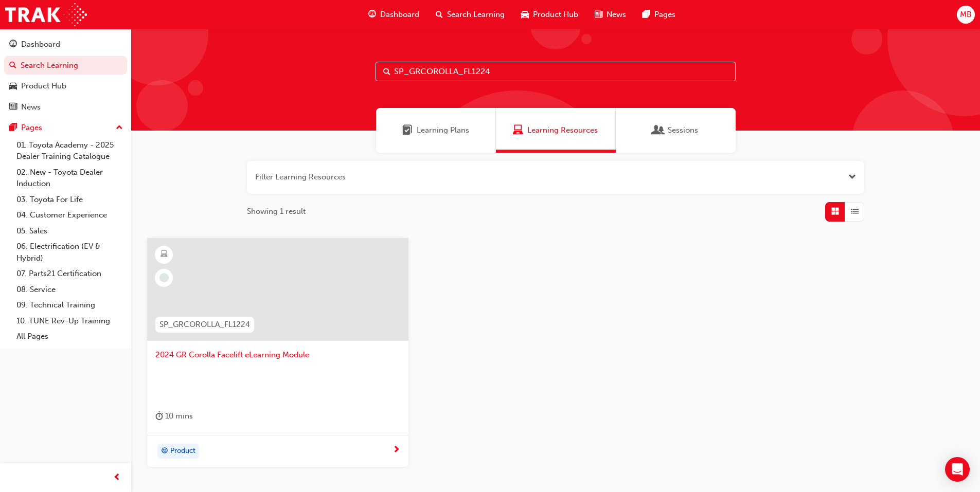 The width and height of the screenshot is (980, 492). Describe the element at coordinates (69, 305) in the screenshot. I see `a: 09. Technical Training` at that location.